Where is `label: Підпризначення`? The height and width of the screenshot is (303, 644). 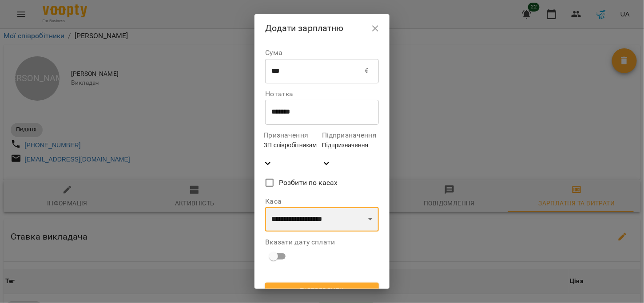 label: Підпризначення is located at coordinates (350, 135).